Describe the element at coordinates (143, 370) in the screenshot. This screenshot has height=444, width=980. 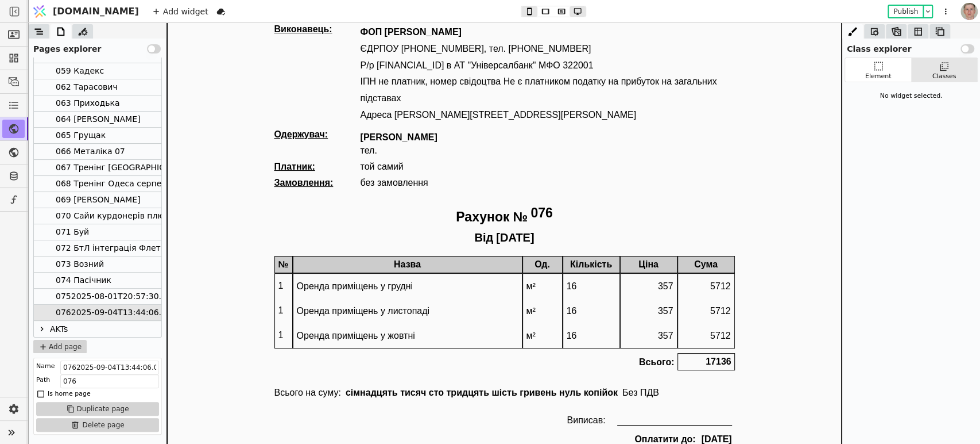
I see `div: Всього на суму:` at that location.